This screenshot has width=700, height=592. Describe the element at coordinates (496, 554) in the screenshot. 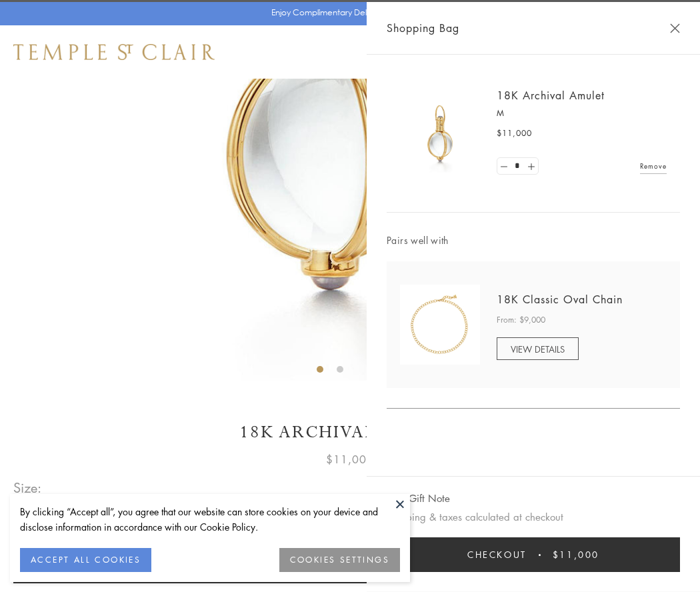

I see `span: Checkout` at that location.